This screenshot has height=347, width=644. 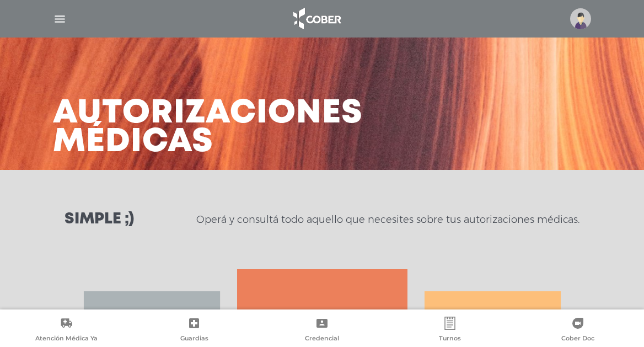 What do you see at coordinates (322, 339) in the screenshot?
I see `span: Credencial` at bounding box center [322, 339].